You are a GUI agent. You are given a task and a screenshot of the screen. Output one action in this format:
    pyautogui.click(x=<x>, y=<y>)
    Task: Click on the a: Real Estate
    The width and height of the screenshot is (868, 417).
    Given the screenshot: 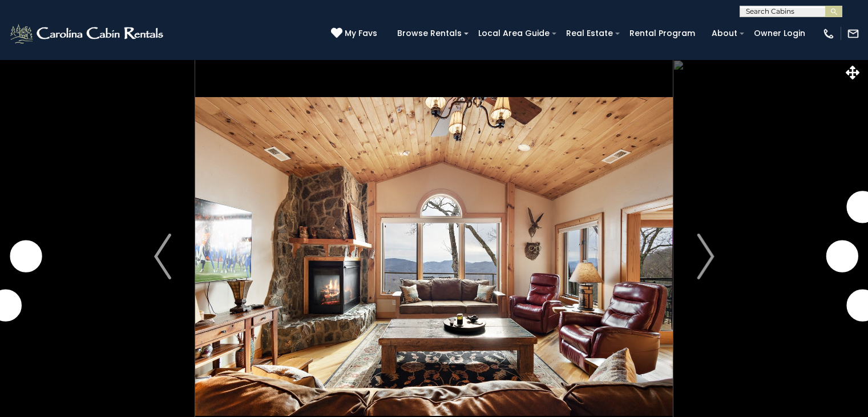 What is the action you would take?
    pyautogui.click(x=589, y=33)
    